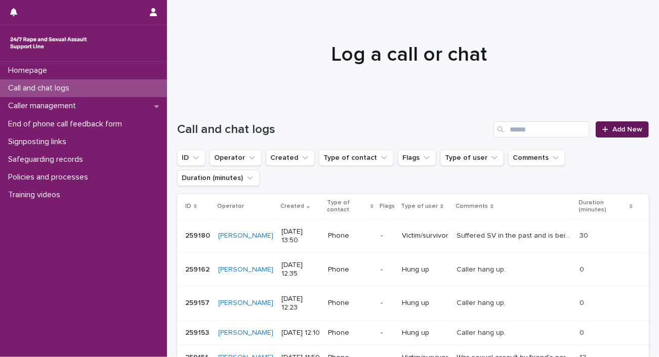 Image resolution: width=659 pixels, height=357 pixels. I want to click on button: Type of user, so click(472, 158).